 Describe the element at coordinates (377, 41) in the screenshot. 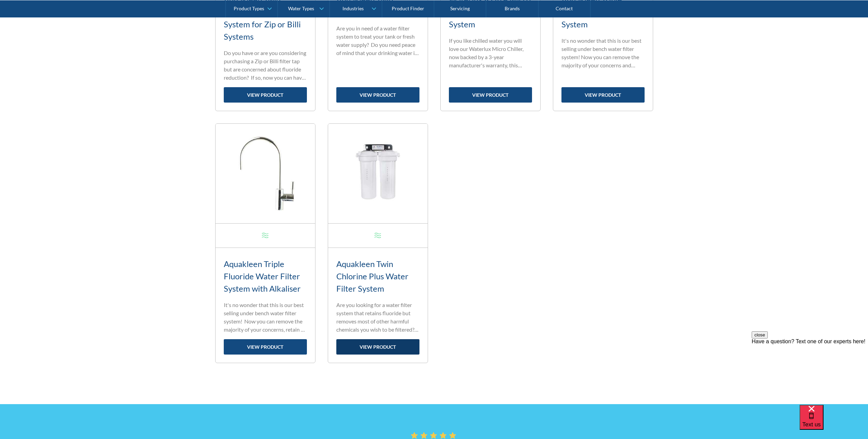

I see `p: Are you in need of a water filter system to treat your tank or fresh water supply? Do you need pe...` at that location.